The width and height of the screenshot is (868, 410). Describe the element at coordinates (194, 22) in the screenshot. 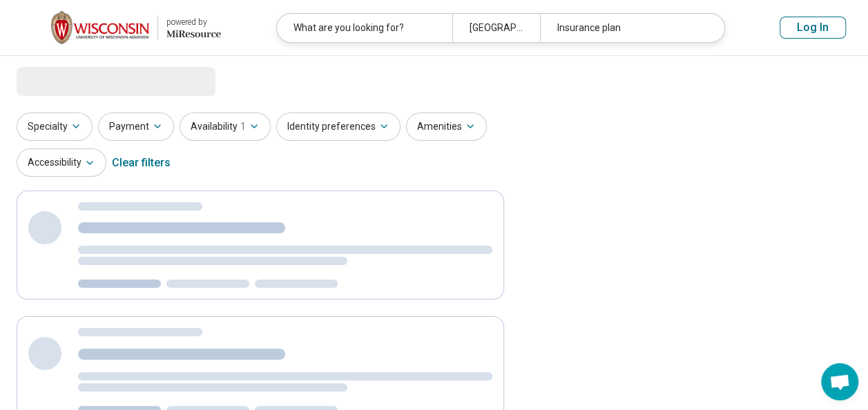

I see `div: powered by` at that location.